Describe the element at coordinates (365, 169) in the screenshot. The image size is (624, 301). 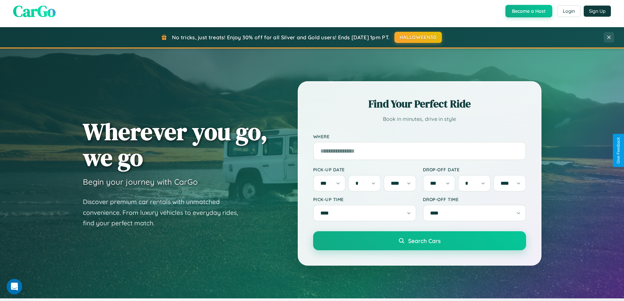
I see `label: Pick-up Date` at that location.